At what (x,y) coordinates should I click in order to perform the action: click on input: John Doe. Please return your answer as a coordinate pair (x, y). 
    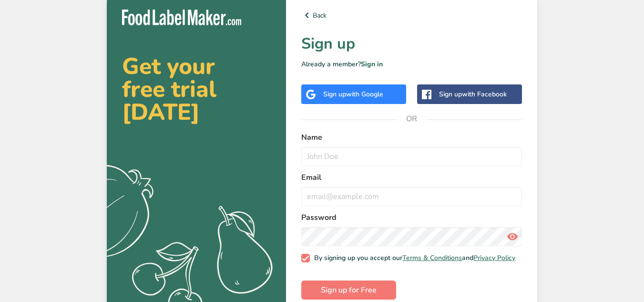
    Looking at the image, I should click on (411, 156).